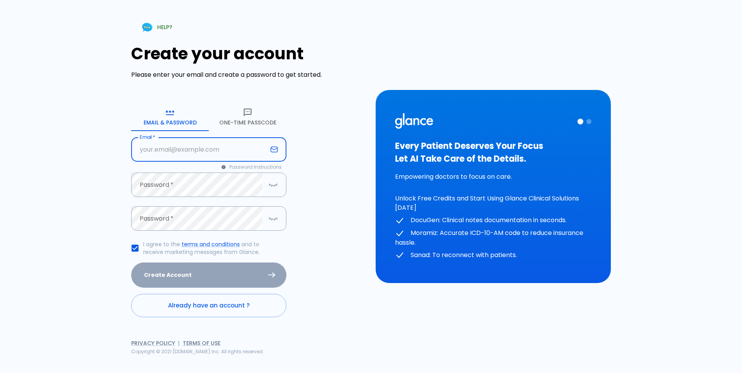 Image resolution: width=742 pixels, height=373 pixels. I want to click on p: Please enter your email and create a password to get started., so click(249, 75).